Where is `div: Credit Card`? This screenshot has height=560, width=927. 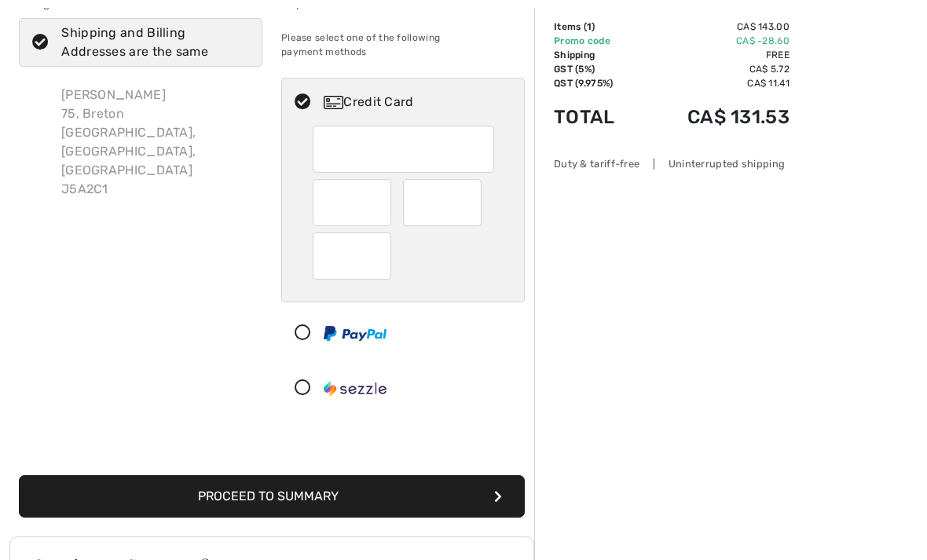
div: Credit Card is located at coordinates (419, 102).